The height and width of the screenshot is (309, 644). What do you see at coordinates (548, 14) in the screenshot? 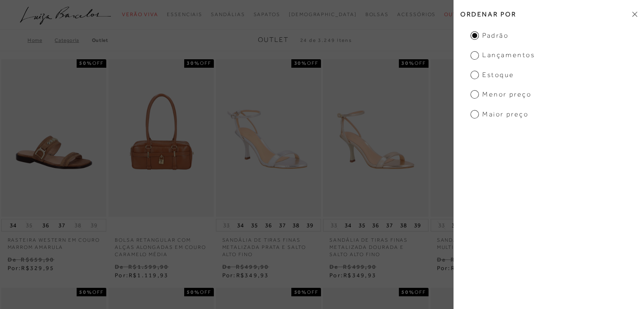
I see `h2: Ordenar por` at bounding box center [548, 14].